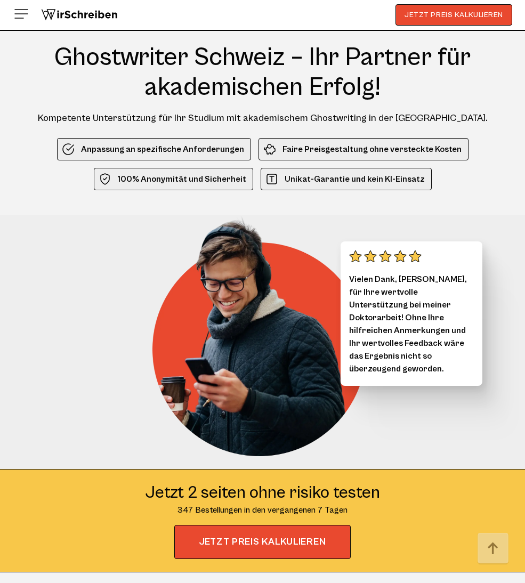  What do you see at coordinates (454, 15) in the screenshot?
I see `button: JETZT PREIS KALKULIEREN` at bounding box center [454, 15].